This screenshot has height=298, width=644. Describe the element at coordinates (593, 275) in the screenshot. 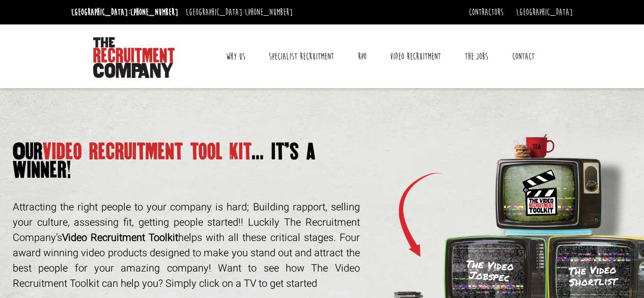

I see `h3: The Video Shortlist` at that location.